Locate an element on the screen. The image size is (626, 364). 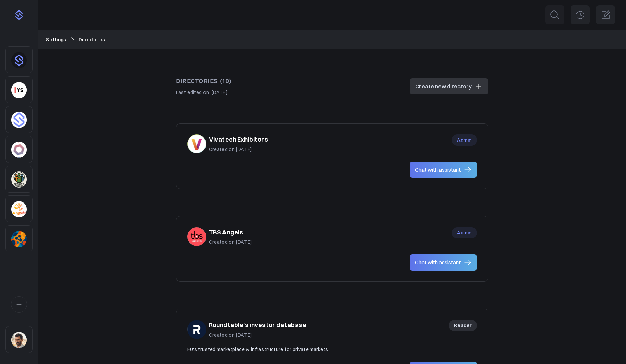
img: 3pj2efuqyeig3cua8agrd6atck9r is located at coordinates (19, 180).